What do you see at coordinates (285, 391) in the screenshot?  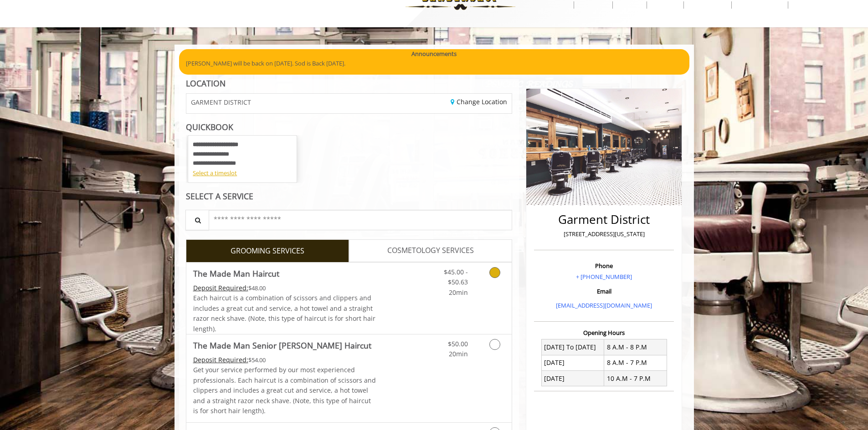 I see `p: Get your service performed by our most experienced professionals. Each haircut is a combination o...` at bounding box center [285, 391].